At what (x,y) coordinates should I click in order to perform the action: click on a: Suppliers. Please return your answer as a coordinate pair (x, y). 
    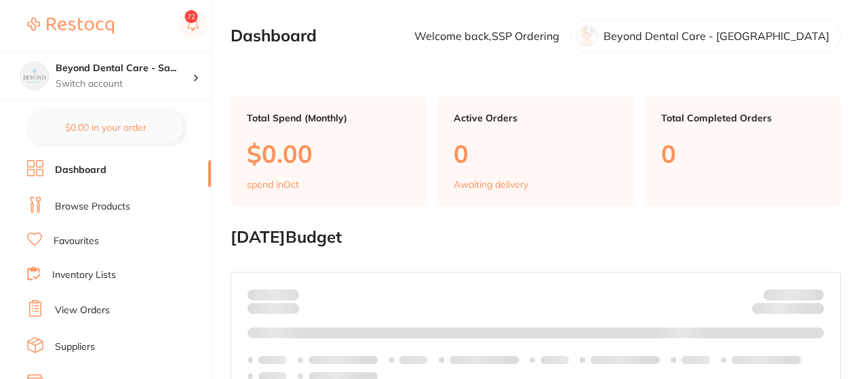
    Looking at the image, I should click on (74, 348).